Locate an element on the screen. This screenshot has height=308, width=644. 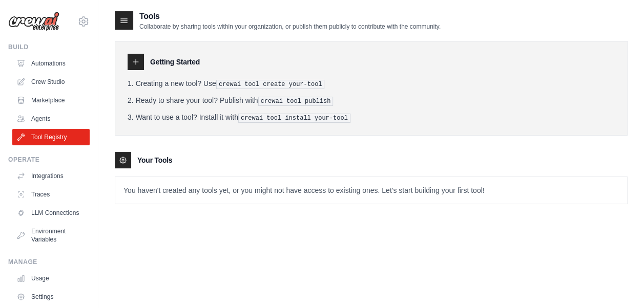
pre: crewai tool install your-tool is located at coordinates (294, 118).